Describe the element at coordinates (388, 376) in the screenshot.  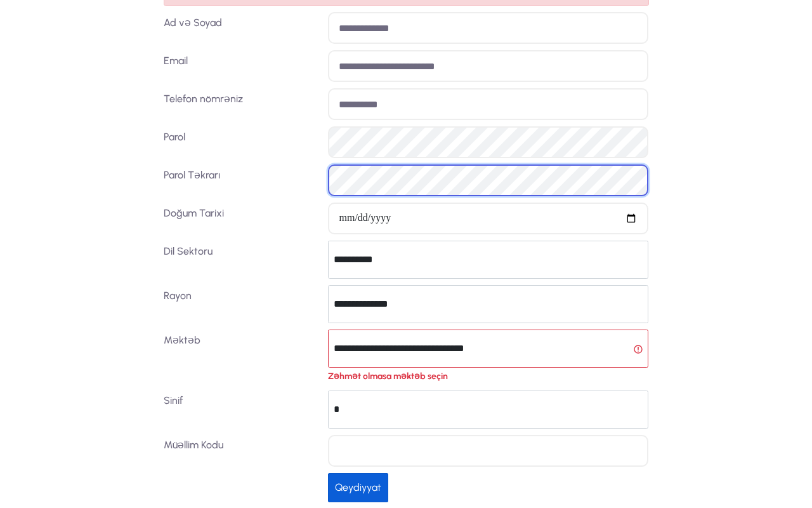
I see `strong: Zəhmət olmasa məktəb seçin` at that location.